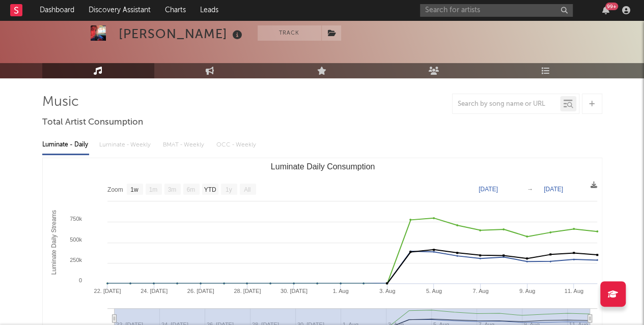  I want to click on text: 7. Aug, so click(480, 291).